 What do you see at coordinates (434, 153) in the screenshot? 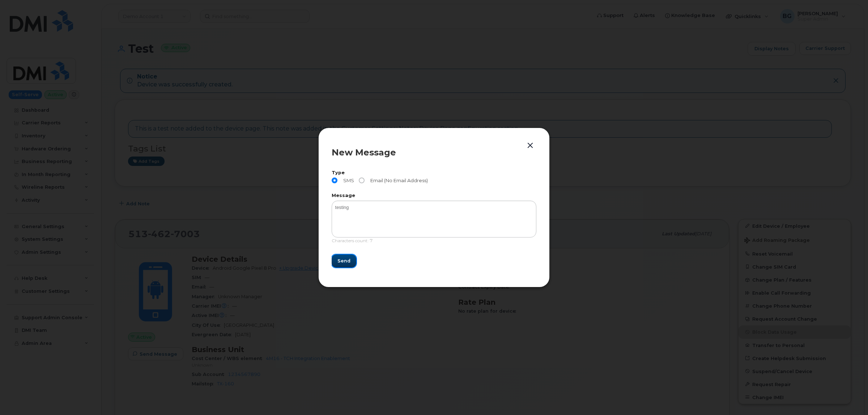
I see `div: New Message` at bounding box center [434, 153].